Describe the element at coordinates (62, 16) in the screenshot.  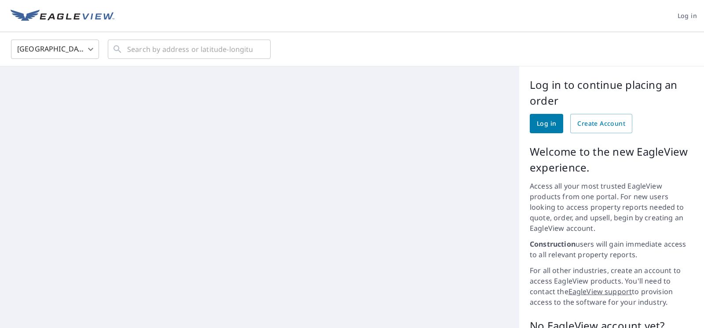
I see `img: EV Logo` at that location.